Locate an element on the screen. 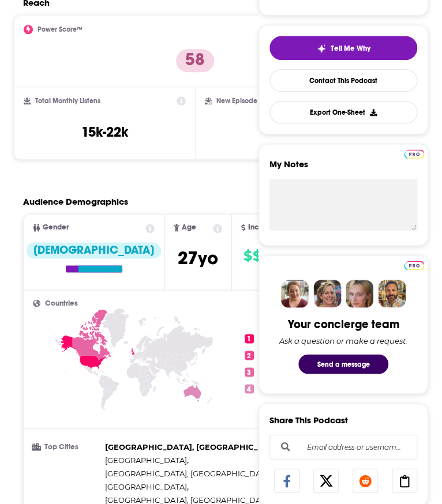 Image resolution: width=442 pixels, height=504 pixels. h2: Total Monthly Listens is located at coordinates (67, 101).